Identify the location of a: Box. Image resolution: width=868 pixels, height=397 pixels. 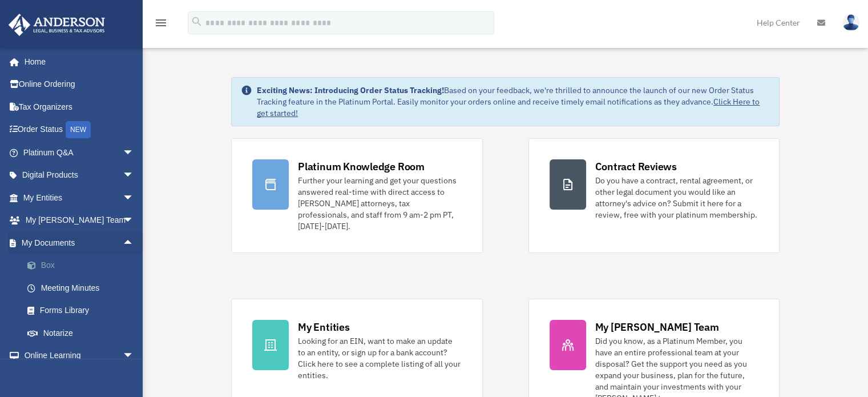
(84, 266).